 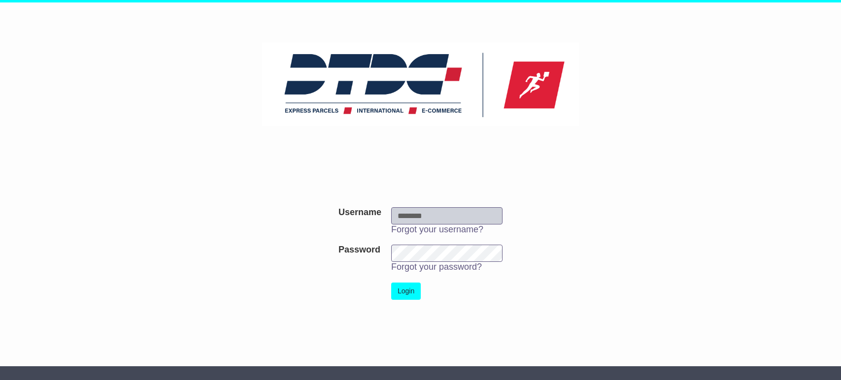 I want to click on button: Login, so click(x=406, y=291).